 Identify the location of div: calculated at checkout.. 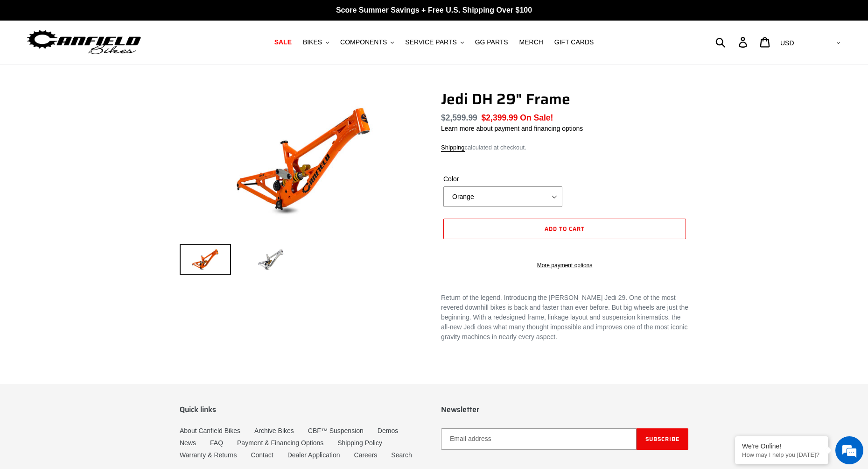
(565, 148).